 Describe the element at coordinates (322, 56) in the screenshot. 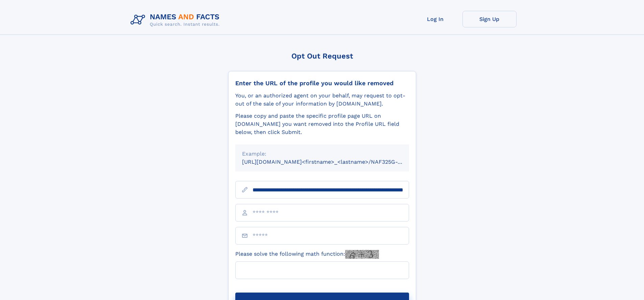

I see `div: Opt Out Request` at that location.